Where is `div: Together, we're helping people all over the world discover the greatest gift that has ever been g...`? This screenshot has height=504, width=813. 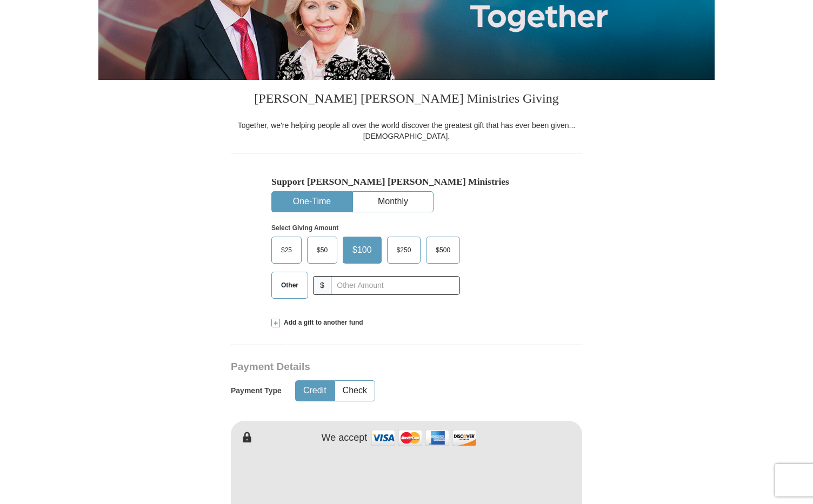 div: Together, we're helping people all over the world discover the greatest gift that has ever been g... is located at coordinates (406, 131).